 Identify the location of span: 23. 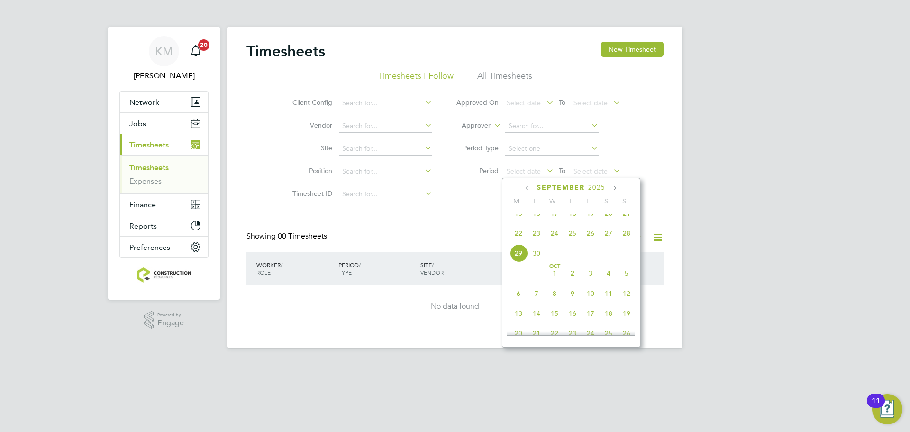
(537, 233).